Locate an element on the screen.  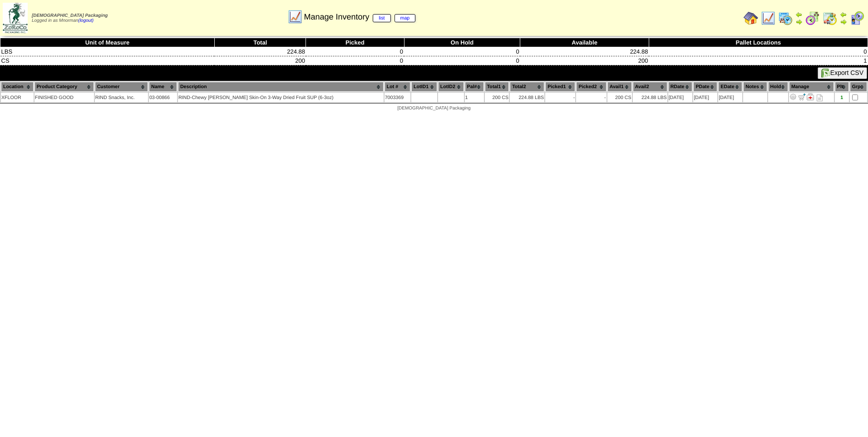
th: EDate is located at coordinates (730, 87).